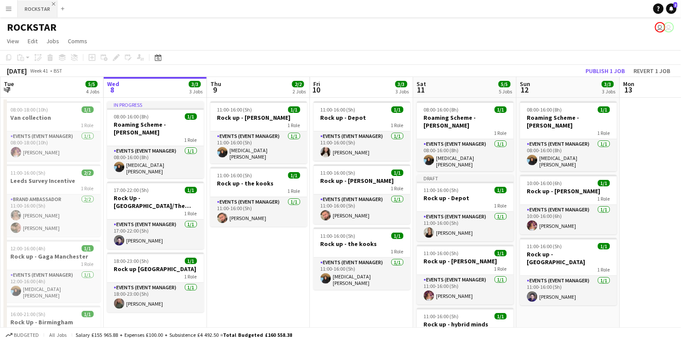 This screenshot has height=342, width=681. I want to click on span: All jobs, so click(58, 334).